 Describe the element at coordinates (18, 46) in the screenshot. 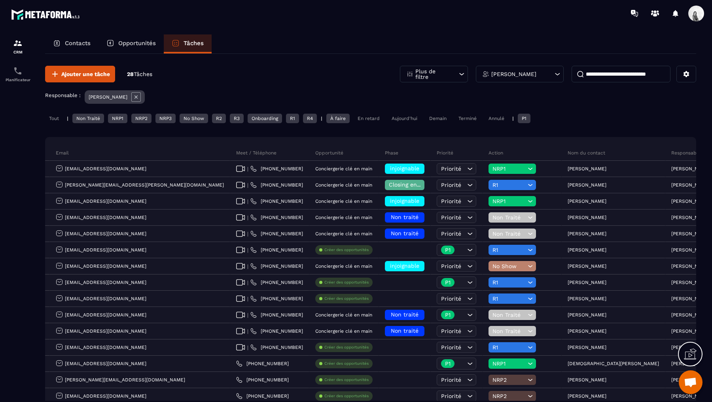

I see `a: formationformationCRM` at that location.